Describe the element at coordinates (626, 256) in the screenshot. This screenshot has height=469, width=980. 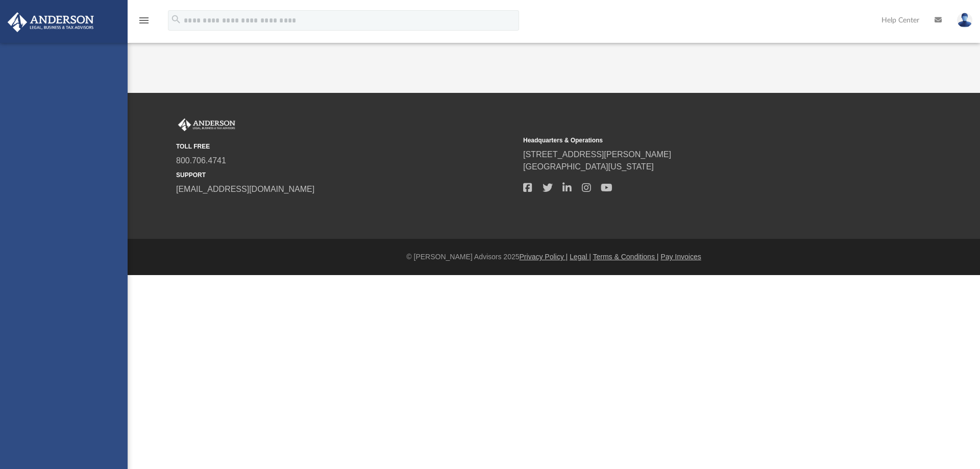
I see `a: Terms & Conditions |` at that location.